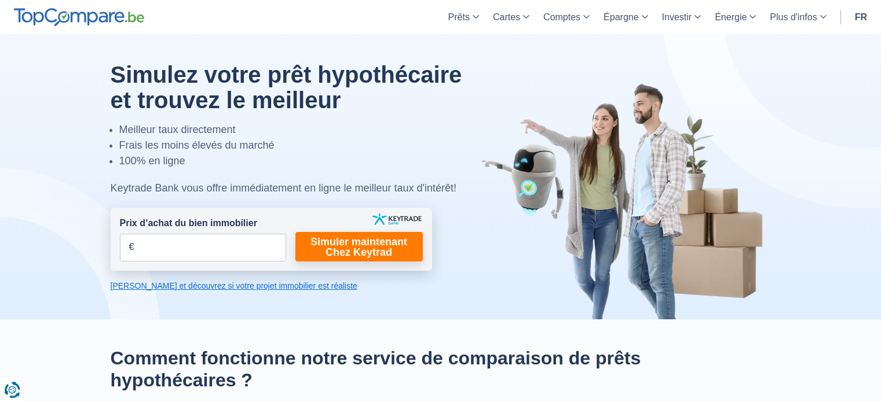 This screenshot has width=881, height=402. Describe the element at coordinates (304, 145) in the screenshot. I see `li: Frais les moins élevés du marché` at that location.